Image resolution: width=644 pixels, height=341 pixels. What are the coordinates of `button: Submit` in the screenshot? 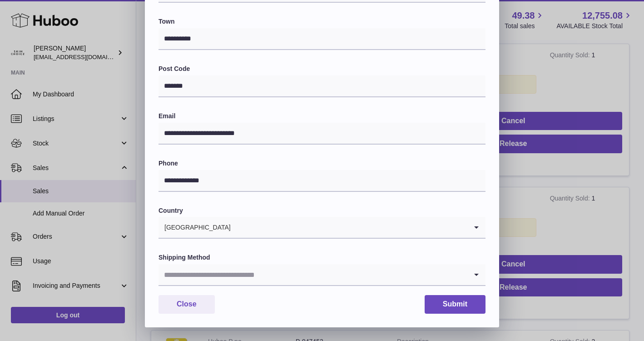 It's located at (455, 304).